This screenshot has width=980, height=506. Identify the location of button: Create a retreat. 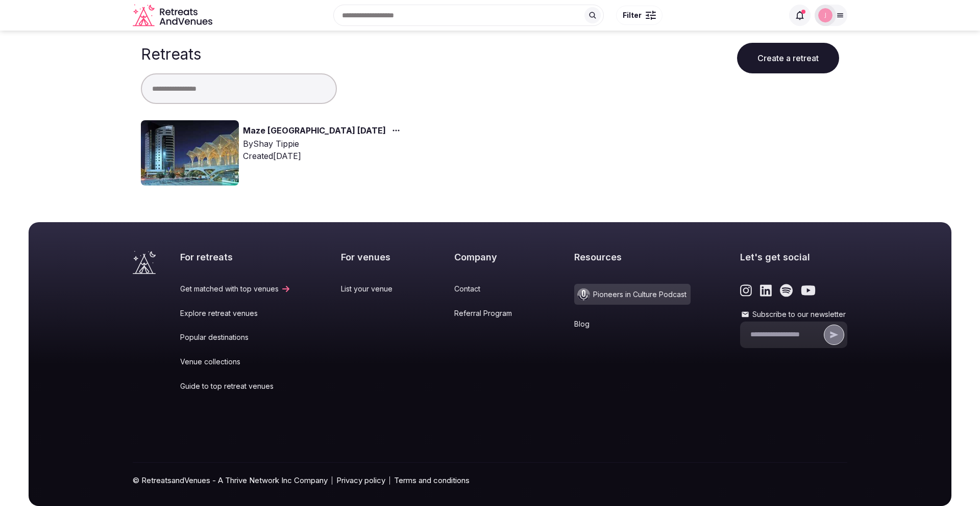
(788, 58).